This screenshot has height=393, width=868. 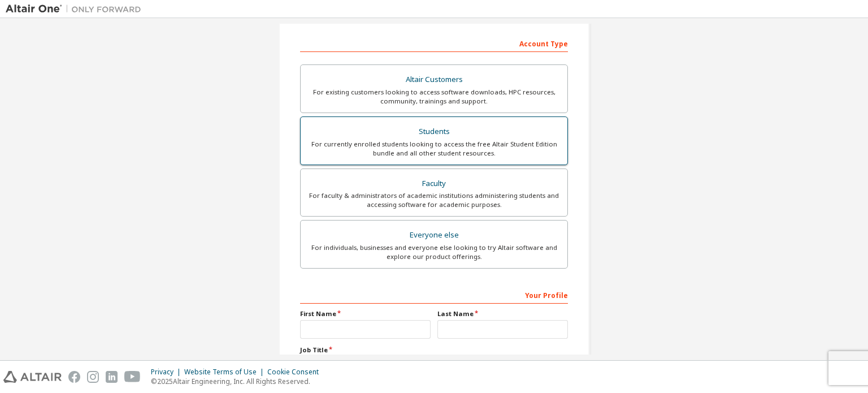 What do you see at coordinates (434, 350) in the screenshot?
I see `label: Job Title` at bounding box center [434, 350].